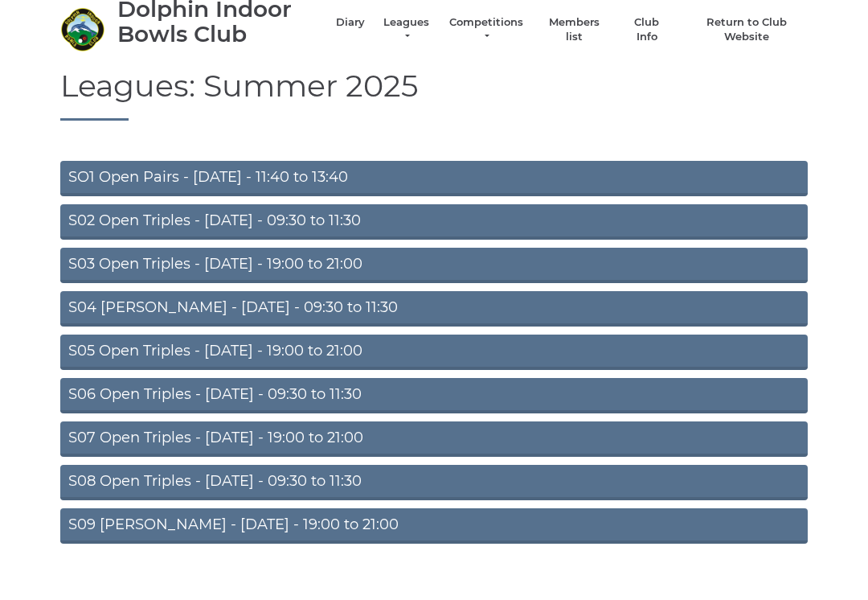 The width and height of the screenshot is (868, 600). Describe the element at coordinates (434, 95) in the screenshot. I see `h1: Leagues: Summer 2025` at that location.